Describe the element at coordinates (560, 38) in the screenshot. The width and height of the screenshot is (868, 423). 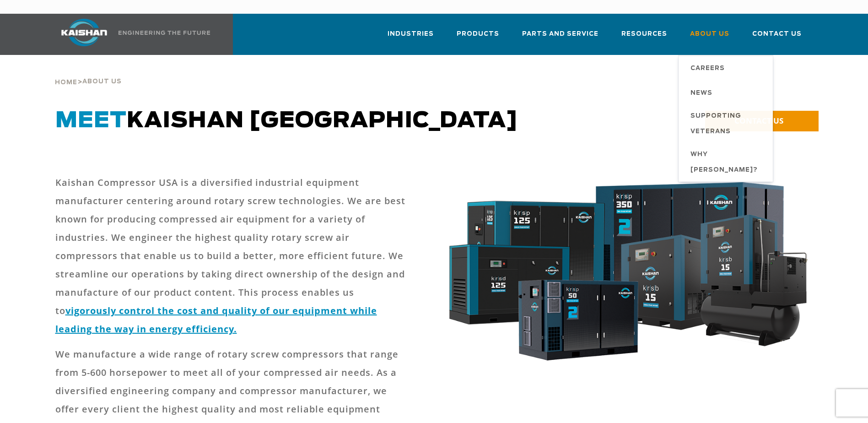
I see `a: Parts and Service` at that location.